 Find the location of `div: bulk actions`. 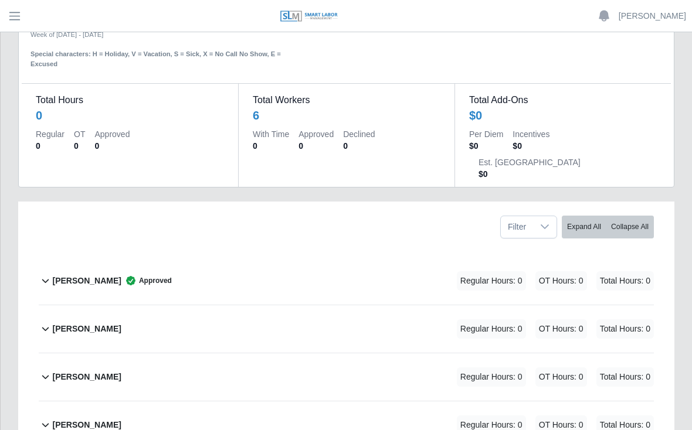

div: bulk actions is located at coordinates (607, 227).